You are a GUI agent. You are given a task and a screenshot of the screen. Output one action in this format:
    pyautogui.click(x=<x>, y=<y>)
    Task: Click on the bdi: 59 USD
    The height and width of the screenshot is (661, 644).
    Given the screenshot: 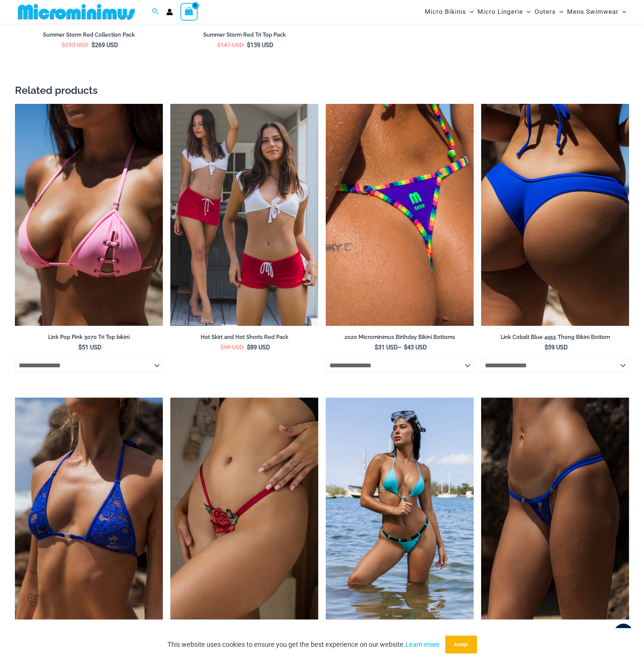 What is the action you would take?
    pyautogui.click(x=556, y=347)
    